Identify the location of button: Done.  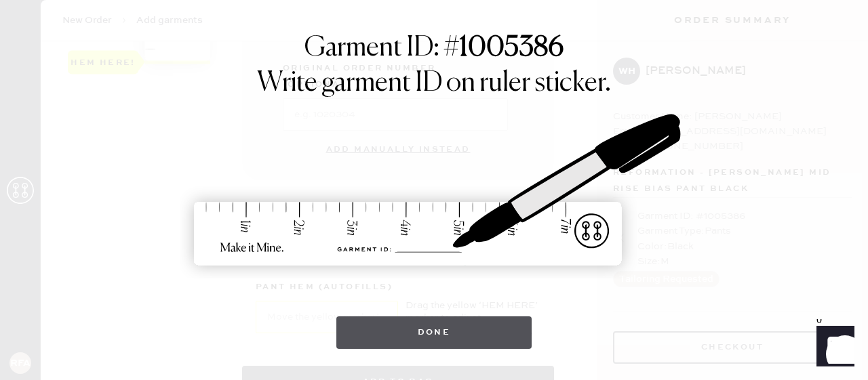
(434, 333).